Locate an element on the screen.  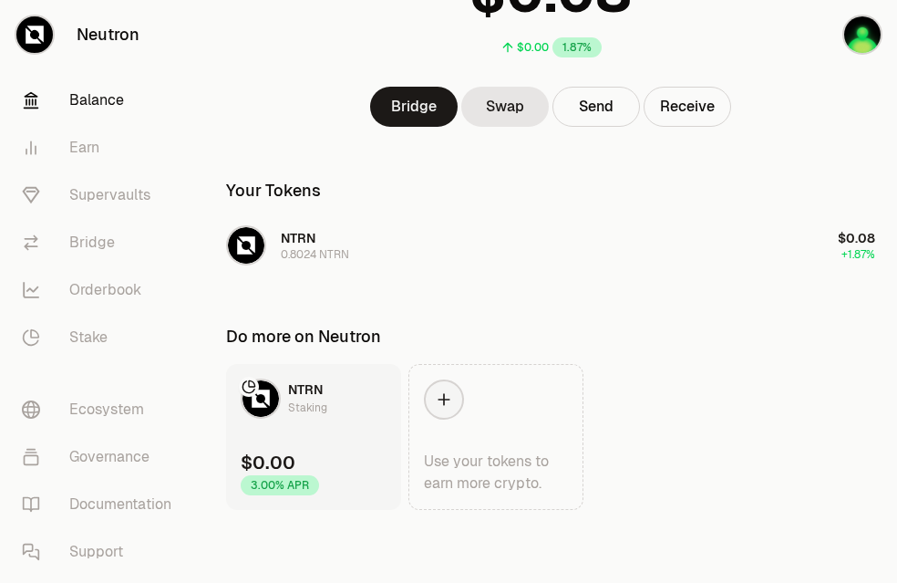
div: 3.00% APR is located at coordinates (280, 485).